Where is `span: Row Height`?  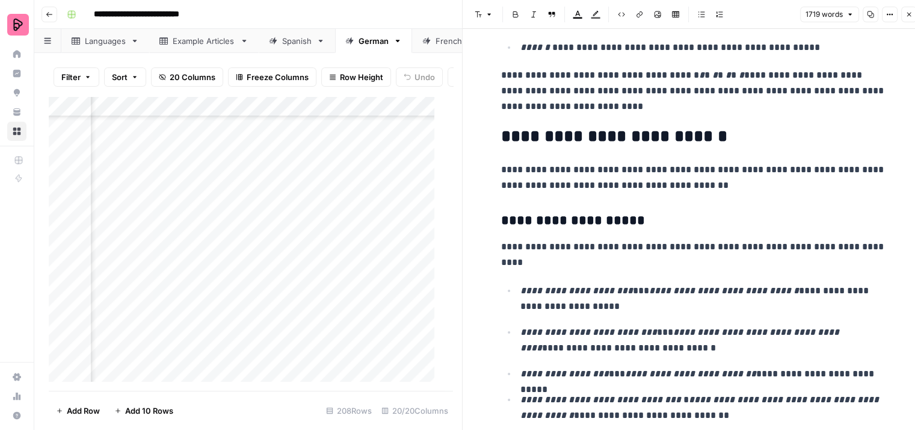
span: Row Height is located at coordinates (362, 77).